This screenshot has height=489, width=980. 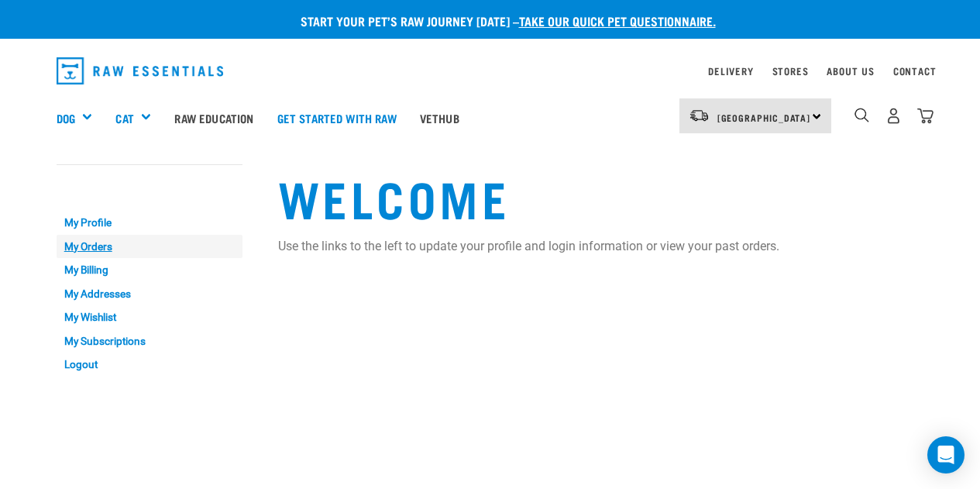 What do you see at coordinates (893, 115) in the screenshot?
I see `img: user.png` at bounding box center [893, 115].